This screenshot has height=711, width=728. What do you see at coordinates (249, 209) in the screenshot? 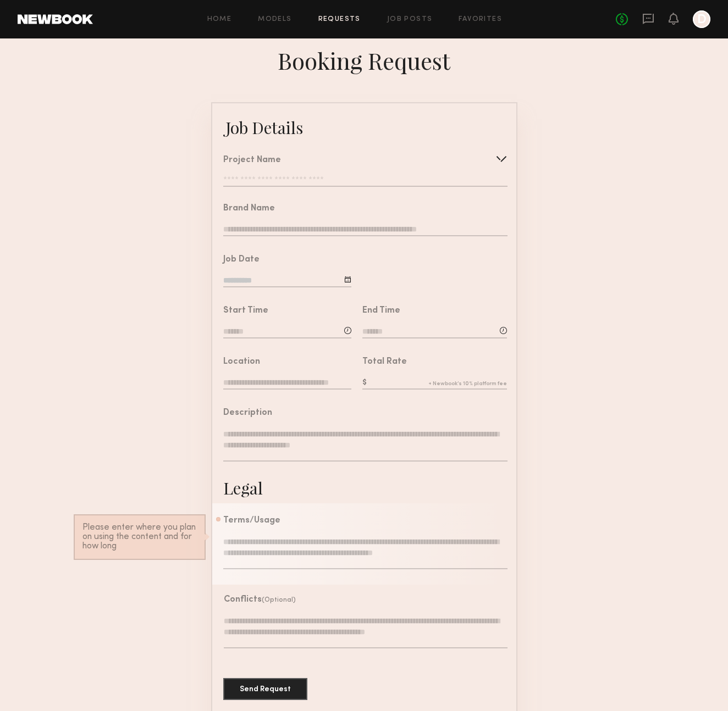
I see `div: Brand Name` at bounding box center [249, 209].